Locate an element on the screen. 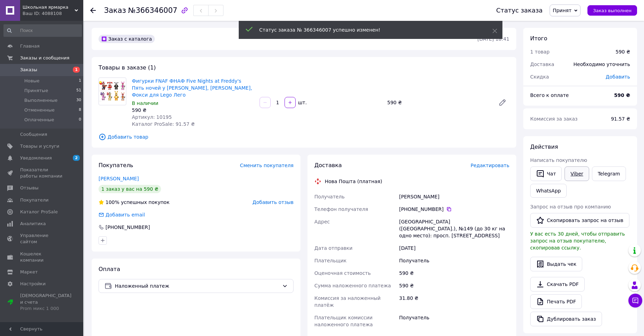 This screenshot has width=644, height=336. div: успешных покупок is located at coordinates (134, 202).